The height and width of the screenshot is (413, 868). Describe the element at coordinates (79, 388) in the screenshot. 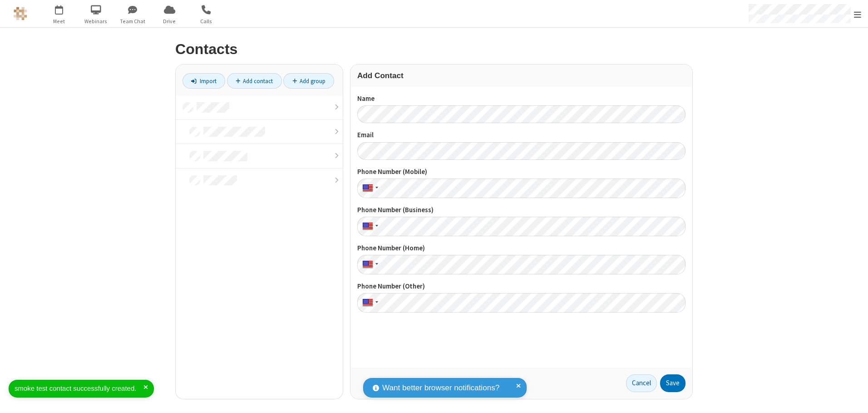

I see `div: smoke test contact successfully created.` at that location.